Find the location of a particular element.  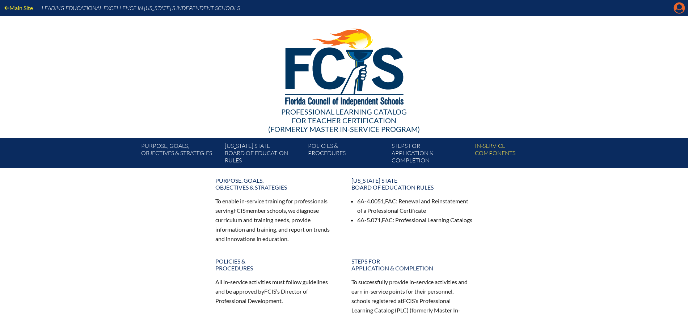

span: PLC is located at coordinates (402, 310).